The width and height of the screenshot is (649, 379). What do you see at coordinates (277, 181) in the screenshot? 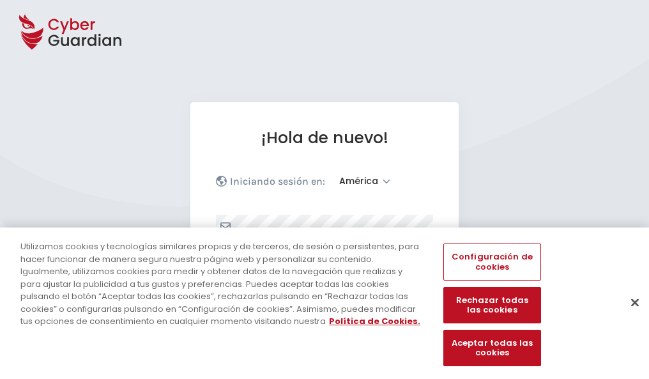
I see `p: Iniciando sesión en:` at bounding box center [277, 181].